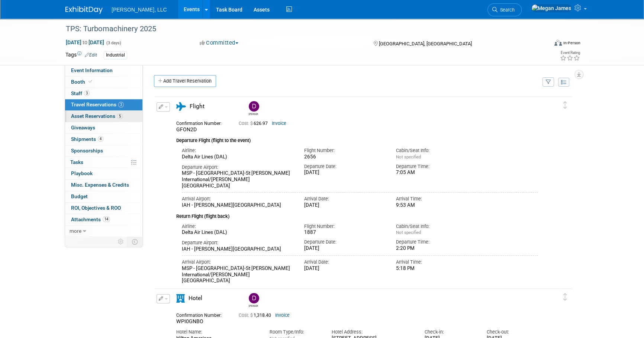 This screenshot has height=338, width=644. What do you see at coordinates (294, 332) in the screenshot?
I see `div: Room Type/Info:` at bounding box center [294, 332].